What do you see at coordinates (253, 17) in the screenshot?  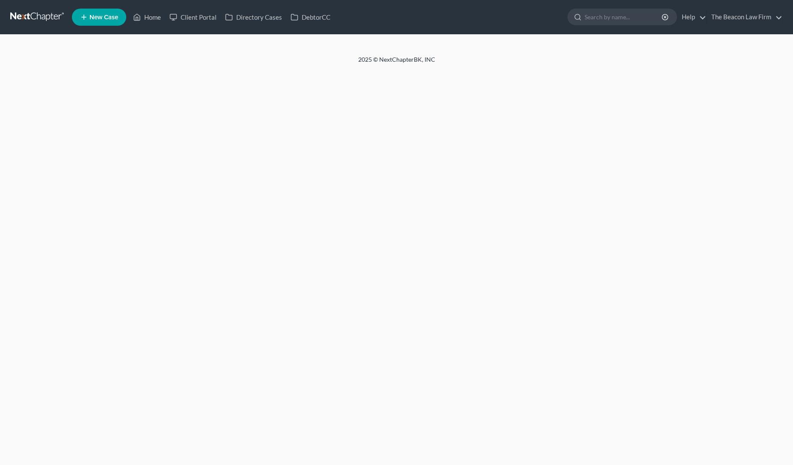 I see `a: Directory Cases` at bounding box center [253, 17].